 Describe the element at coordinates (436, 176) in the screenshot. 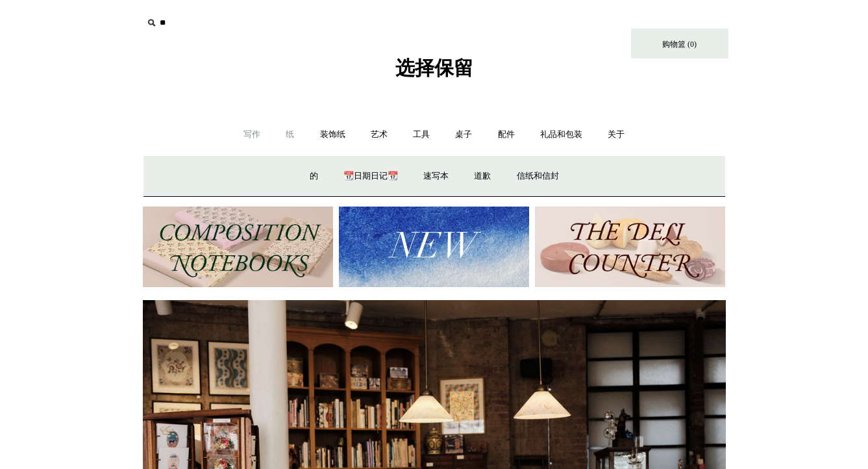

I see `a: 速写本` at that location.